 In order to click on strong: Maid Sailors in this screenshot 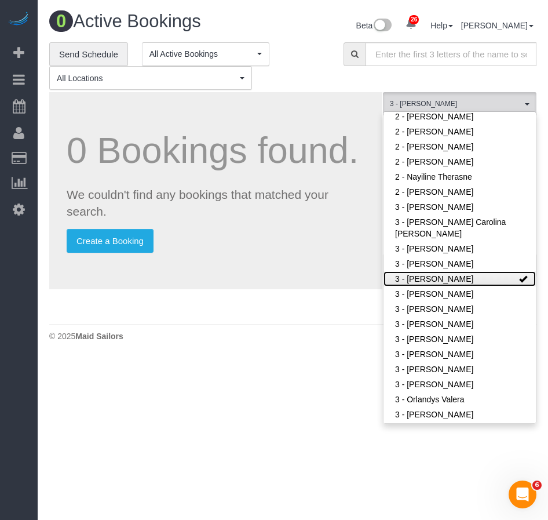, I will do `click(99, 336)`.